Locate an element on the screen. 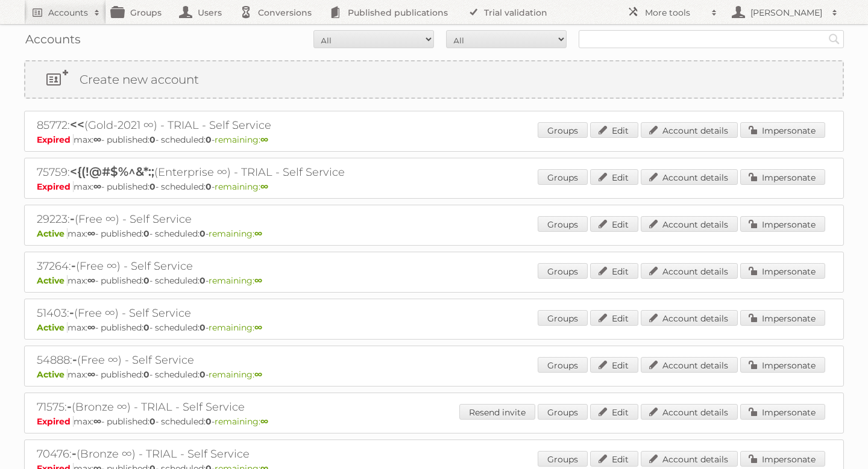  h2: 85772: (Gold-2021 ∞) - TRIAL - Self Service is located at coordinates (248, 125).